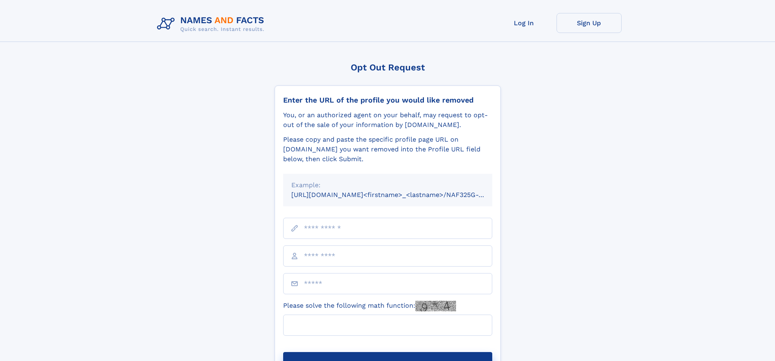 The height and width of the screenshot is (361, 775). I want to click on div: Example:, so click(388, 185).